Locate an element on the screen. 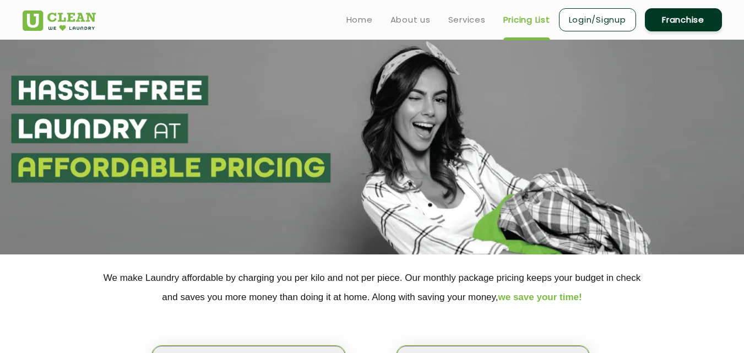  a: Home is located at coordinates (359, 20).